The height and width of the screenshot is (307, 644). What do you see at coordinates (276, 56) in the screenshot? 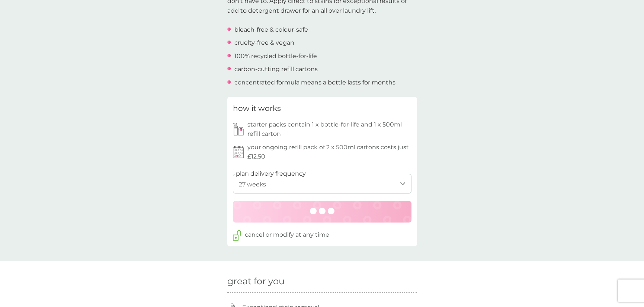
I see `p: 100% recycled bottle-for-life` at bounding box center [276, 56].